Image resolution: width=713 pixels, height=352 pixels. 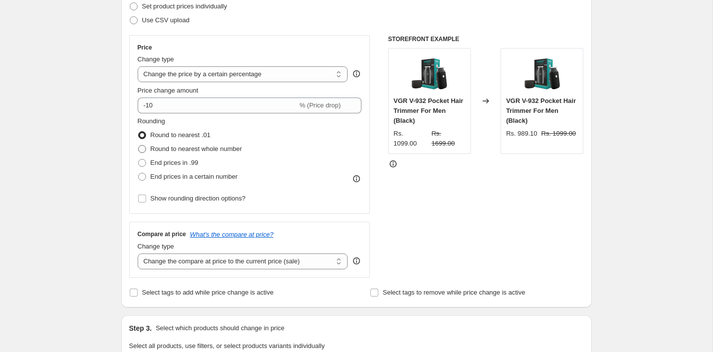 What do you see at coordinates (166, 20) in the screenshot?
I see `span: Use CSV upload` at bounding box center [166, 20].